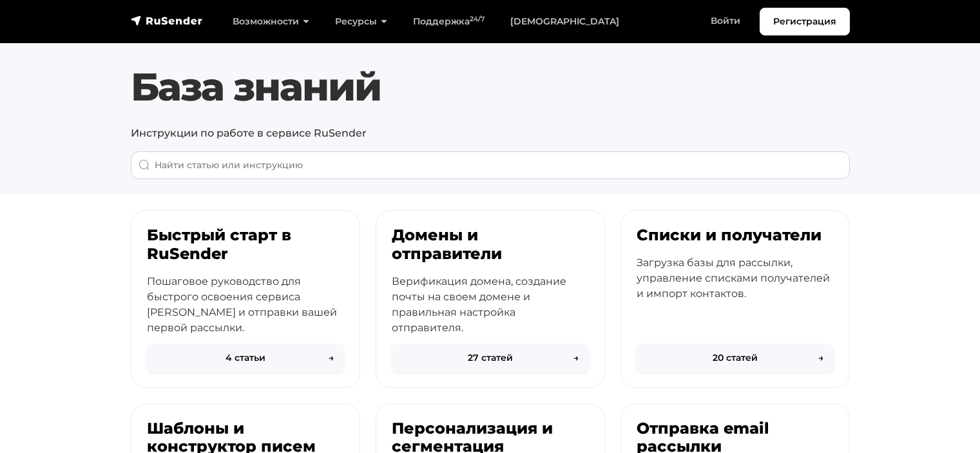  What do you see at coordinates (491, 305) in the screenshot?
I see `p: Верификация домена, создание почты на своем домене и правильная настройка отправителя.` at bounding box center [491, 305].